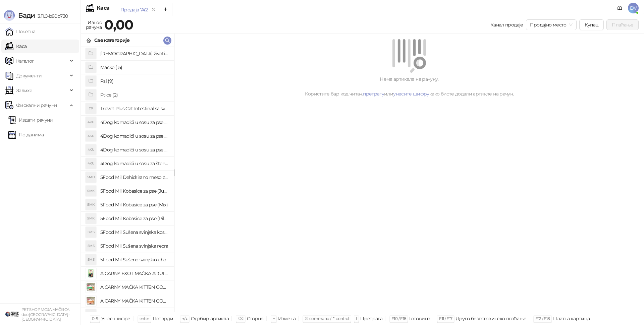 This screenshot has width=644, height=325. What do you see at coordinates (135, 260) in the screenshot?
I see `h4: 5Food Mil Sušeno svinjsko uho` at bounding box center [135, 260].